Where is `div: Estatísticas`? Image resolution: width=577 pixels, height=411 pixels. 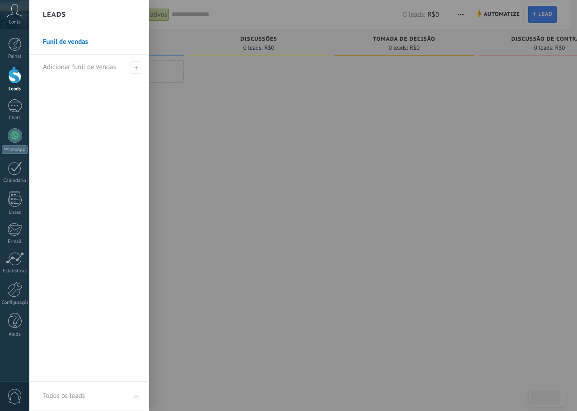
div: Estatísticas is located at coordinates (15, 271).